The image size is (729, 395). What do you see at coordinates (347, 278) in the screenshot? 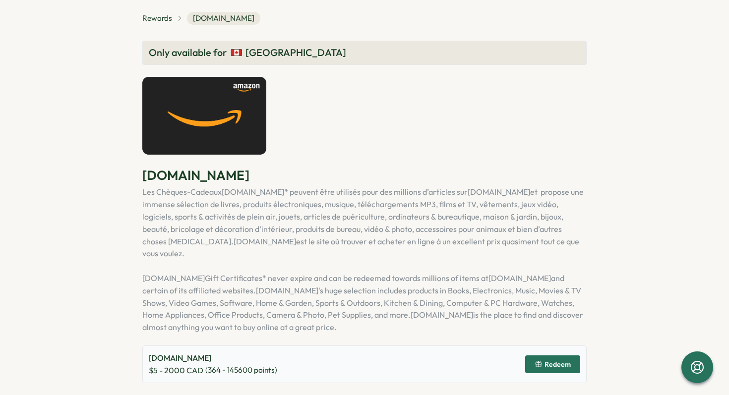
I see `span: Gift Certificates* never expire and can be redeemed towards millions of items at` at bounding box center [347, 278].